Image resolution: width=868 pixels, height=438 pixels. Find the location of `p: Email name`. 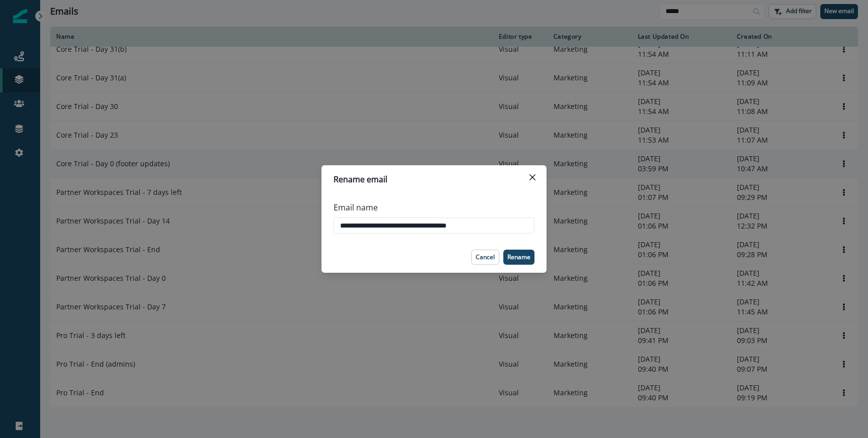

p: Email name is located at coordinates (355, 208).